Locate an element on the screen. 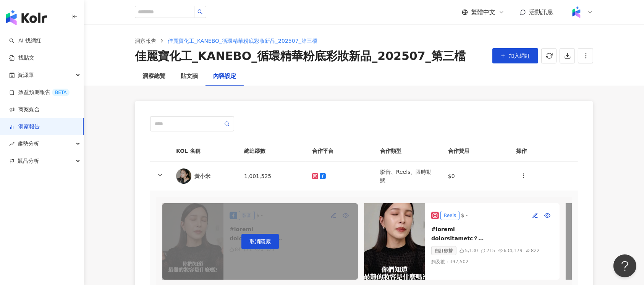 The image size is (644, 285). span: 趨勢分析 is located at coordinates (28, 144).